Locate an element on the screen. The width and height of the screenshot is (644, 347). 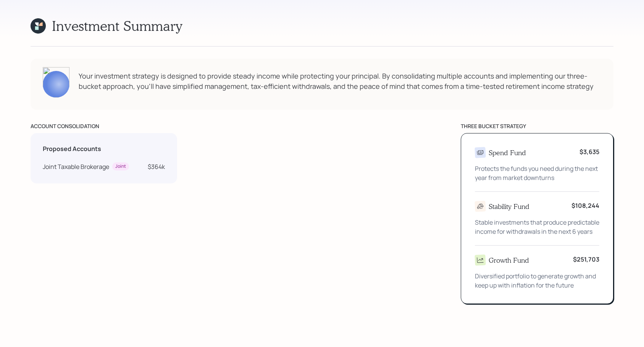
div: Joint is located at coordinates (121, 166).